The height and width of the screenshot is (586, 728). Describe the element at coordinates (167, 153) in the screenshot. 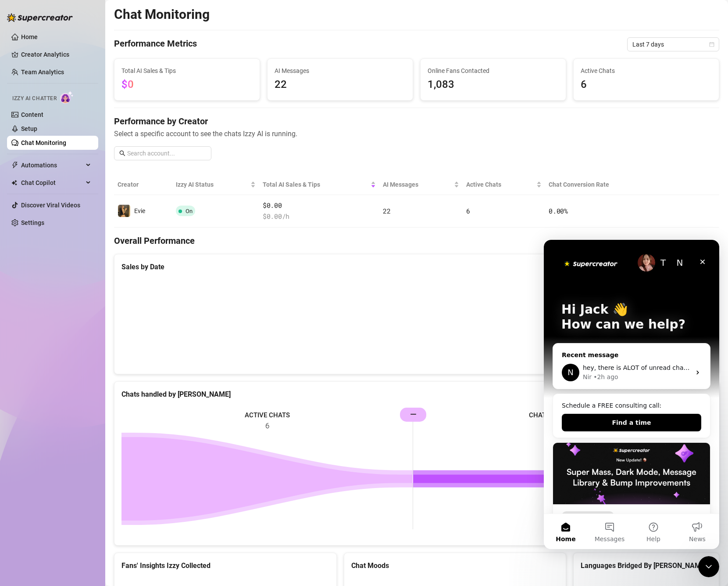

I see `input: Search account...` at that location.